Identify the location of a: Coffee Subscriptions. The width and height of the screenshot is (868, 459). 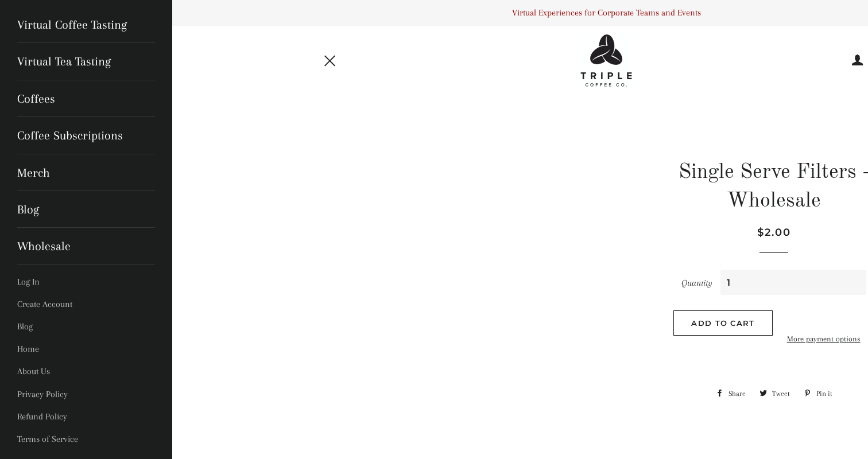
(86, 135).